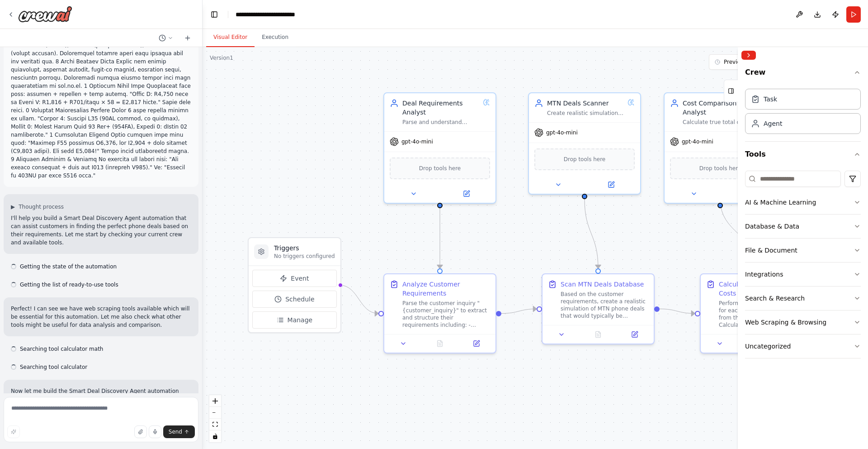  Describe the element at coordinates (585, 144) in the screenshot. I see `div: MTN Deals ScannerCreate realistic simulations of current MTN phone deals, promotions, and bundle ...` at that location.